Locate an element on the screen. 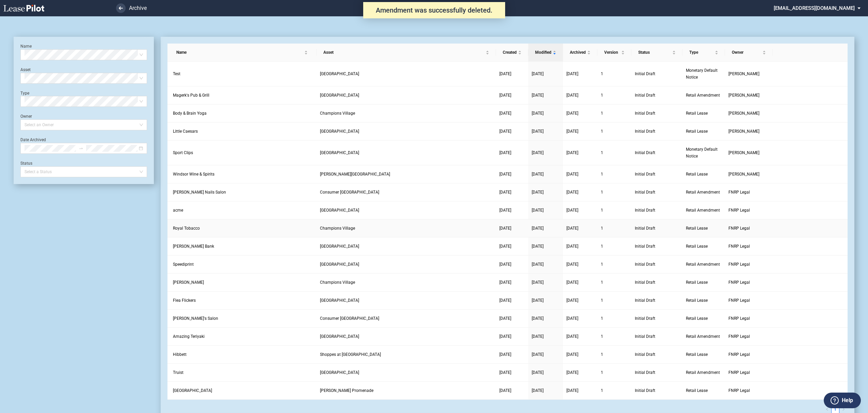  span: Gina Bradford is located at coordinates (743, 131).